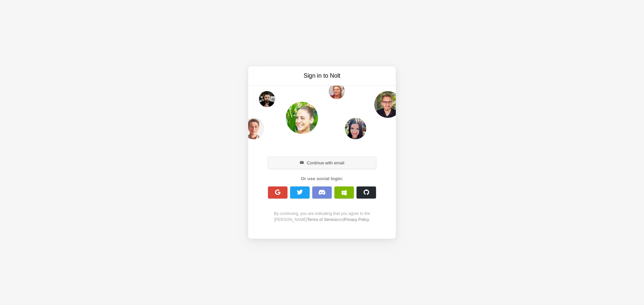  Describe the element at coordinates (322, 76) in the screenshot. I see `h3: Sign in to Nolt` at that location.